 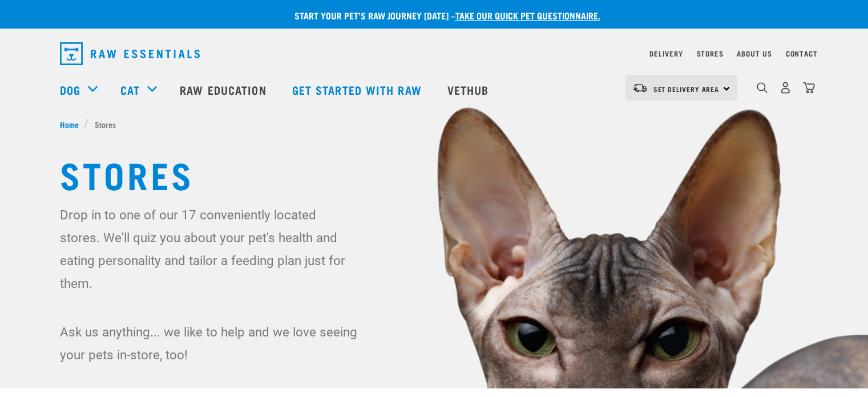 I want to click on a: Home, so click(x=72, y=124).